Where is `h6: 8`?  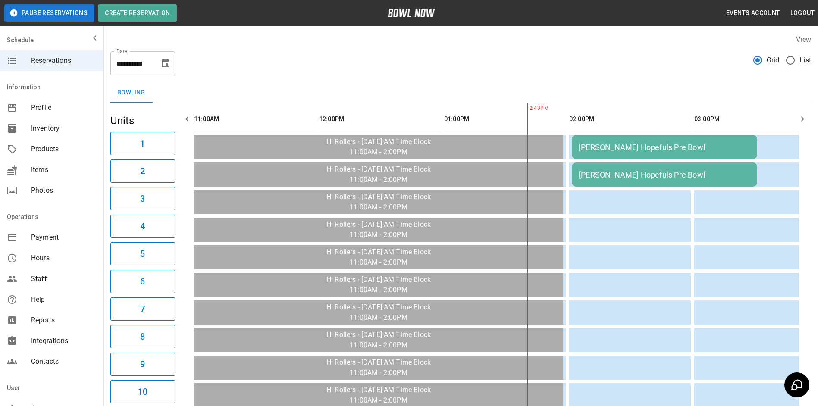 h6: 8 is located at coordinates (142, 337).